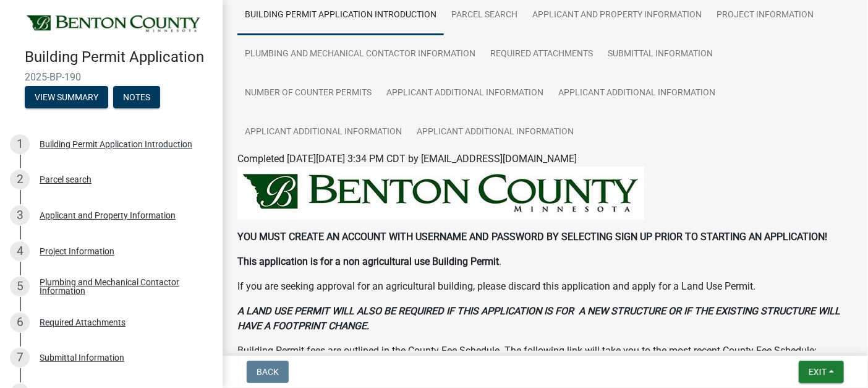 The height and width of the screenshot is (388, 868). Describe the element at coordinates (822, 372) in the screenshot. I see `button: Exit` at that location.